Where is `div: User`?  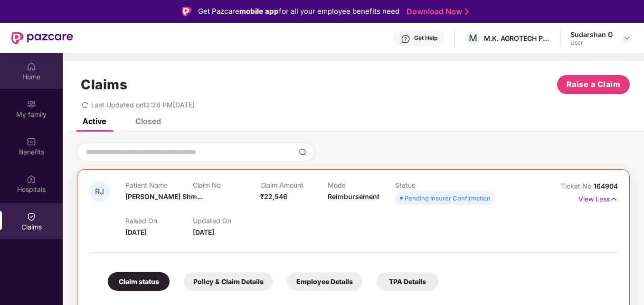 div: User is located at coordinates (591, 43).